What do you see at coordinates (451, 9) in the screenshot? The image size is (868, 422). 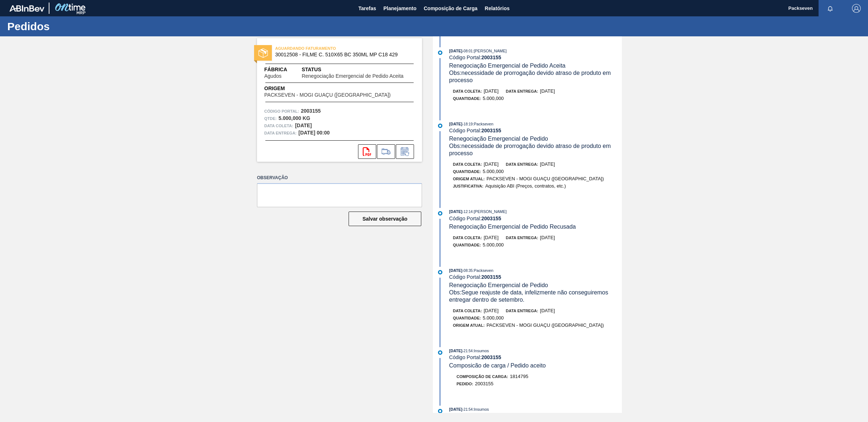 I see `span: Composição de Carga` at bounding box center [451, 9].